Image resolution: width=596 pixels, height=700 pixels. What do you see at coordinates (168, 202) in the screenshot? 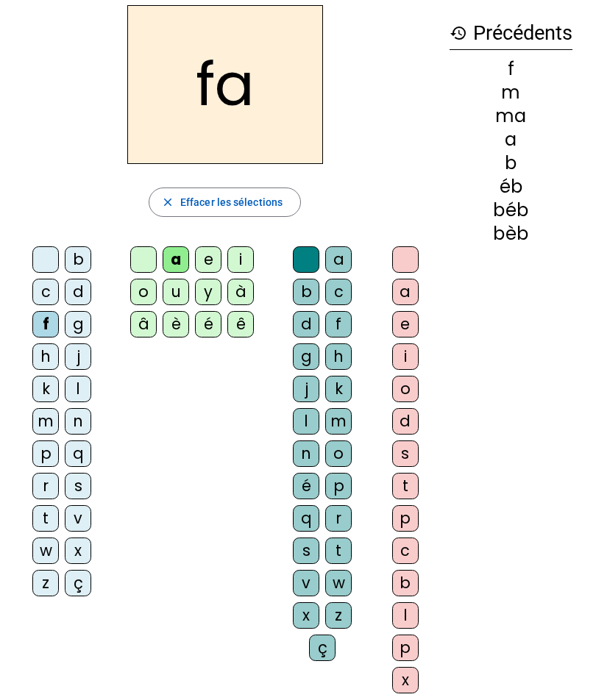
I see `mat-icon: close` at bounding box center [168, 202].